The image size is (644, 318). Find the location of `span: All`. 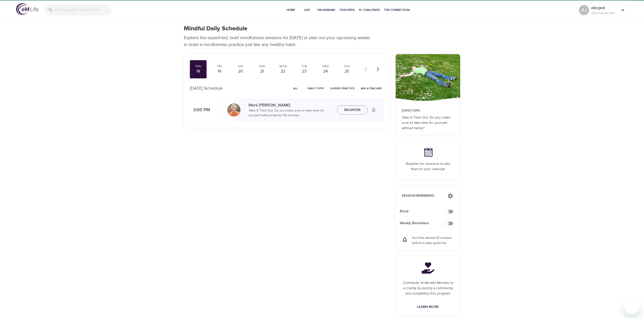

span: All is located at coordinates (296, 88).